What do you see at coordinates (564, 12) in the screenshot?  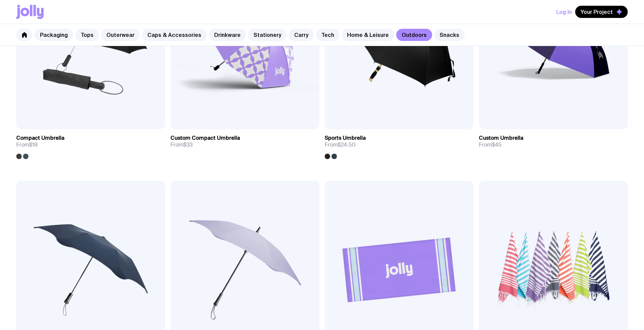 I see `button: Log In` at bounding box center [564, 12].